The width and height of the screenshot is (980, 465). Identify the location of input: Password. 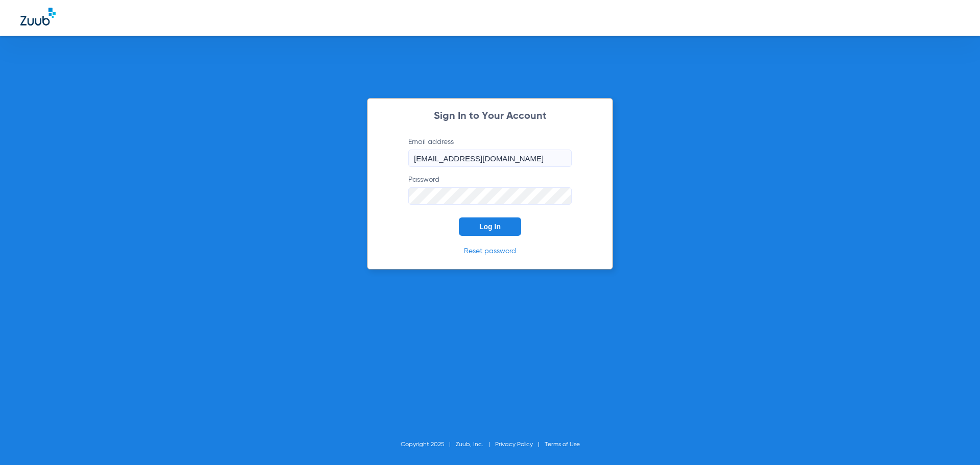
(490, 196).